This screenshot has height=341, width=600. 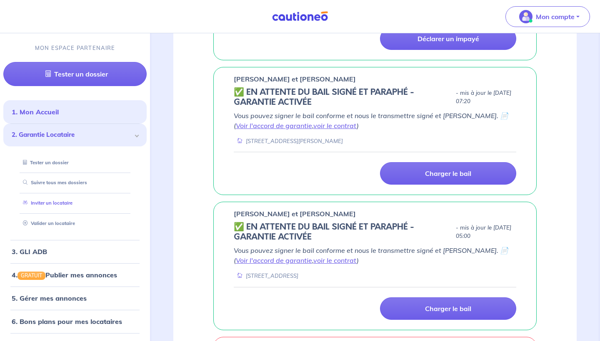 What do you see at coordinates (75, 48) in the screenshot?
I see `p: MON ESPACE PARTENAIRE` at bounding box center [75, 48].